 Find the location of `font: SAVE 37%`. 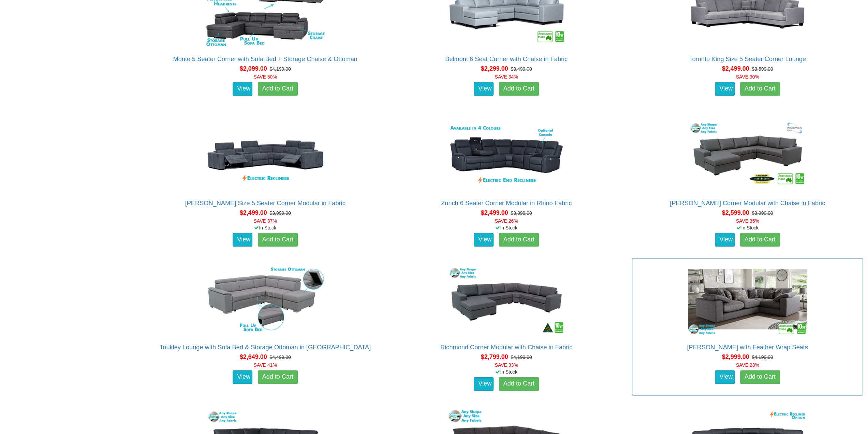

font: SAVE 37% is located at coordinates (265, 221).